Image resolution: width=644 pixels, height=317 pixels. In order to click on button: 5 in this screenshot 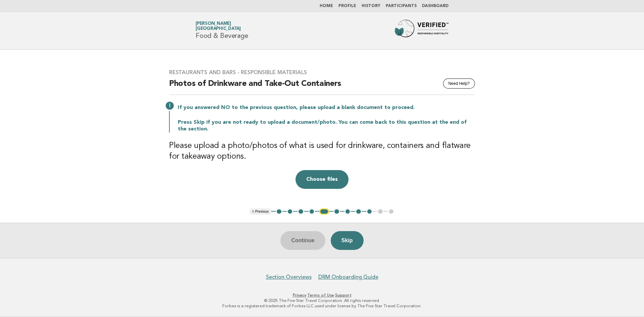, I will do `click(324, 212)`.